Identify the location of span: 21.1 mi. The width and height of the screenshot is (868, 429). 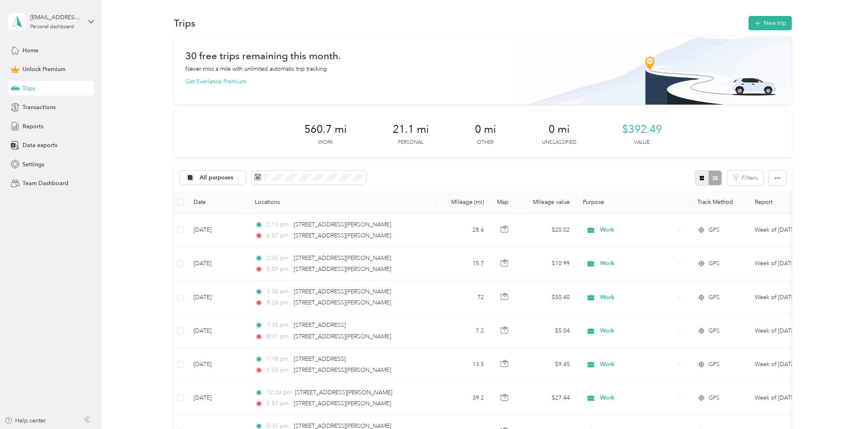
(410, 129).